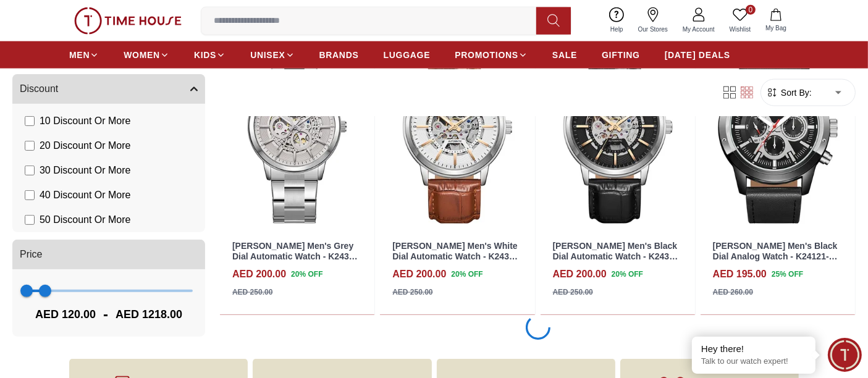 The width and height of the screenshot is (868, 378). I want to click on span: 25 % OFF, so click(787, 274).